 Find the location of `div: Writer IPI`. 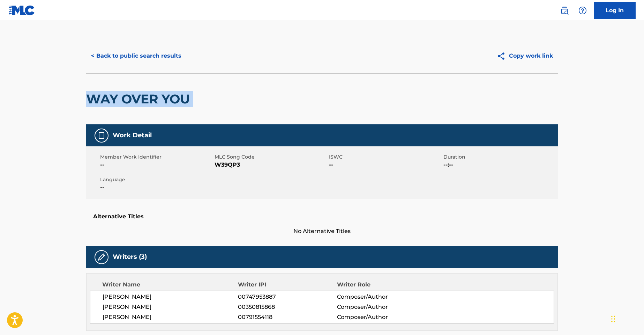

div: Writer IPI is located at coordinates (287, 285).